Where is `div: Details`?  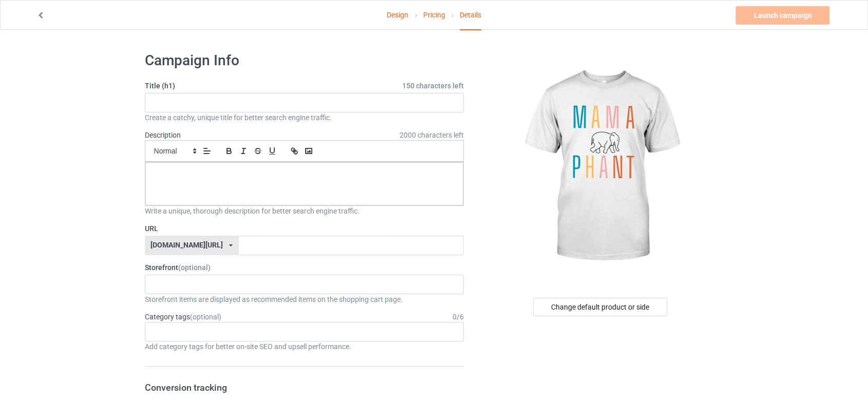 div: Details is located at coordinates (470, 16).